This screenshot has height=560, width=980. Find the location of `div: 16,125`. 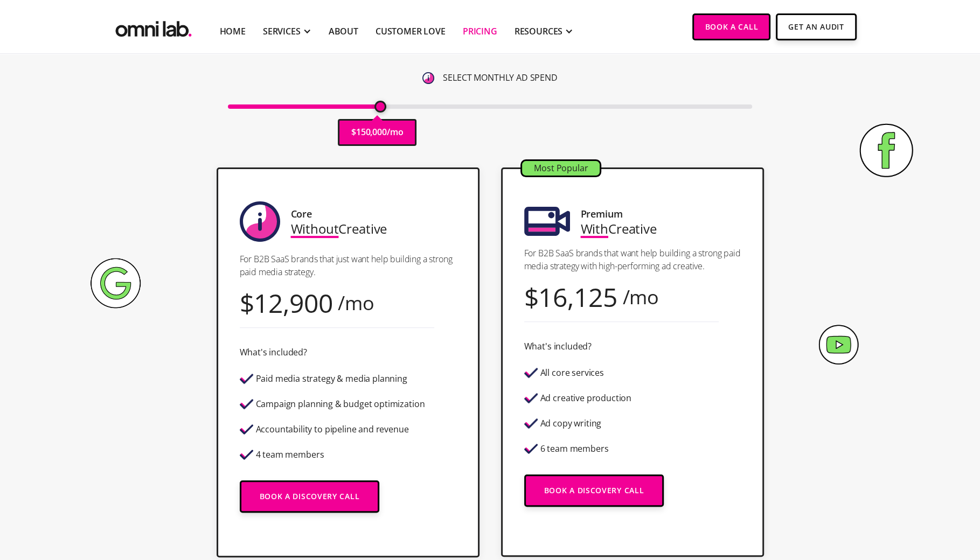

div: 16,125 is located at coordinates (577, 297).